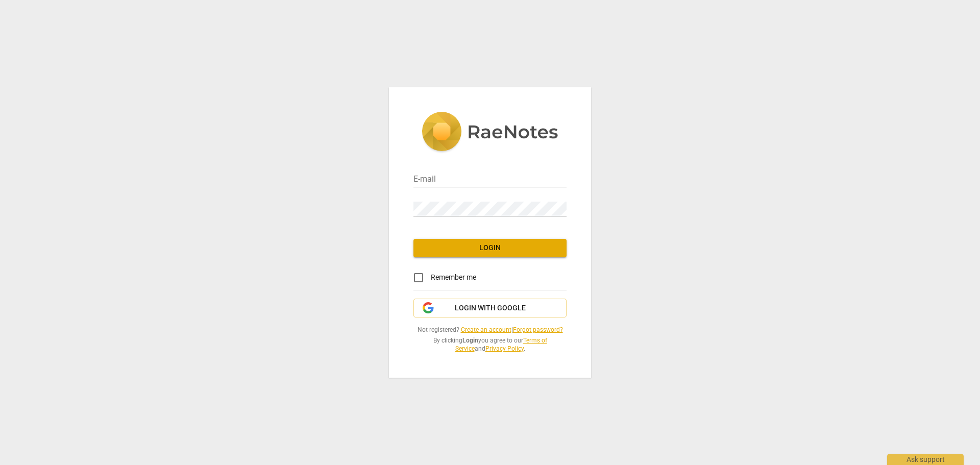 The image size is (980, 465). Describe the element at coordinates (505, 349) in the screenshot. I see `a: Privacy Policy` at that location.